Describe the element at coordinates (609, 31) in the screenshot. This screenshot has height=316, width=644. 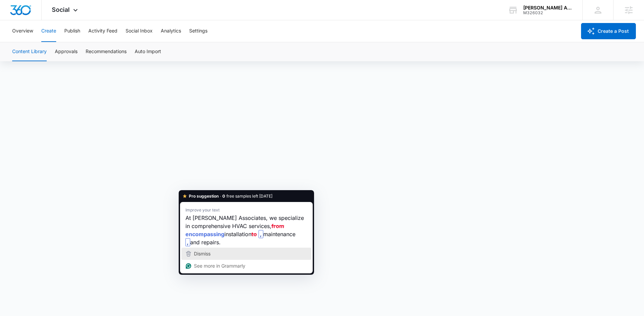
I see `button: Create a Post` at that location.